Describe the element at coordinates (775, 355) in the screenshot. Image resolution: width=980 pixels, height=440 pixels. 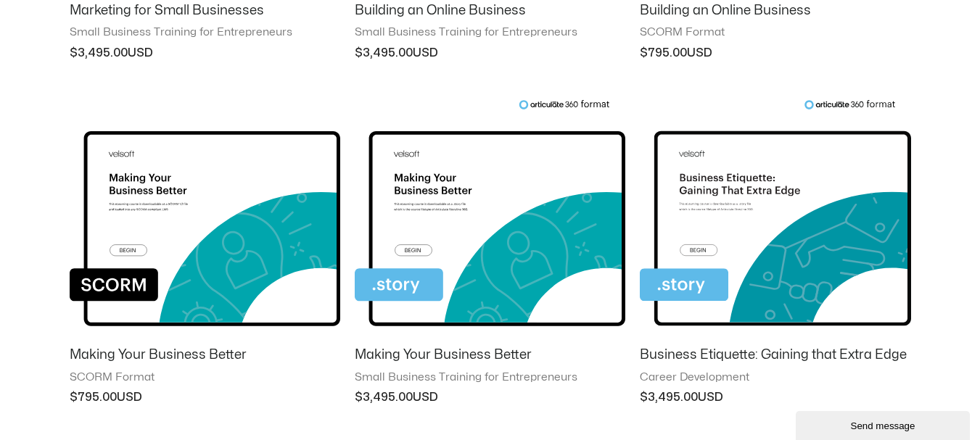
I see `h2: Business Etiquette: Gaining that Extra Edge` at that location.